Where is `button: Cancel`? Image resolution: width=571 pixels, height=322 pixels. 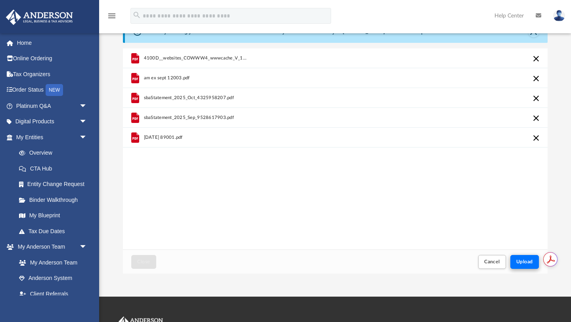
button: Cancel is located at coordinates (492, 262).